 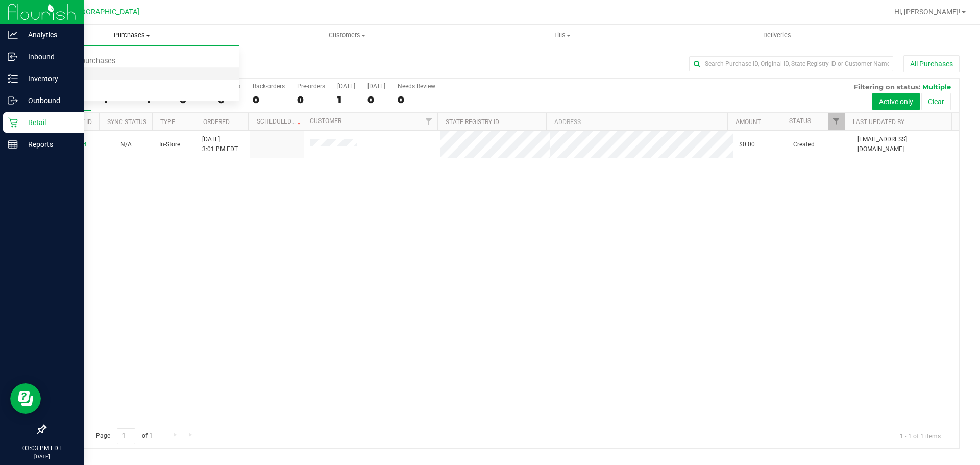 What do you see at coordinates (878, 122) in the screenshot?
I see `a: Last Updated By` at bounding box center [878, 122].